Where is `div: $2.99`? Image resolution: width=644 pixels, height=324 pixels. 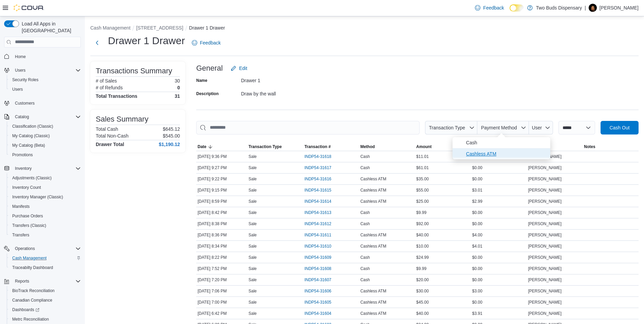
div: $2.99 is located at coordinates (499, 202).